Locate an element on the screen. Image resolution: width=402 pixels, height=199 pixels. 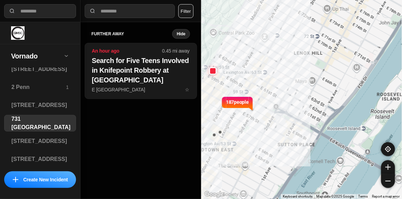
p: 1 is located at coordinates (67, 87).